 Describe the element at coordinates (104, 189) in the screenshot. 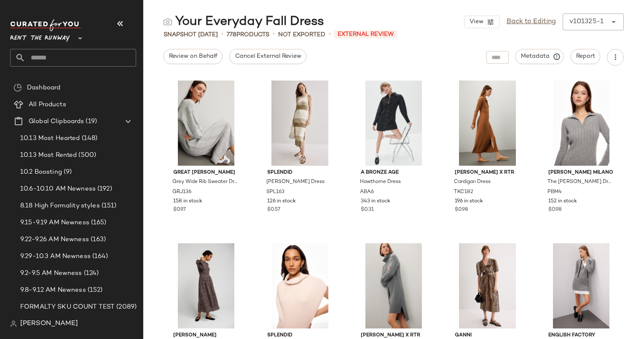

I see `span: (192)` at that location.